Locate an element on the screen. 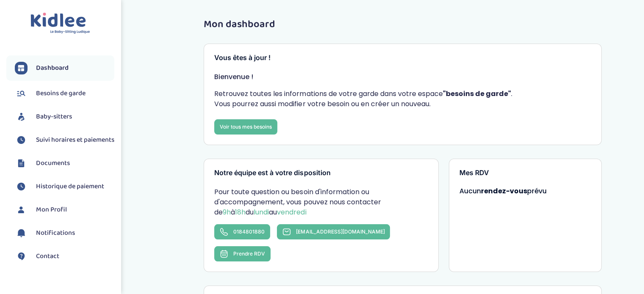 The height and width of the screenshot is (294, 644). p: Retrouvez toutes les informations de votre garde dans votre espace . Vous pourrez aussi modifier ... is located at coordinates (402, 99).